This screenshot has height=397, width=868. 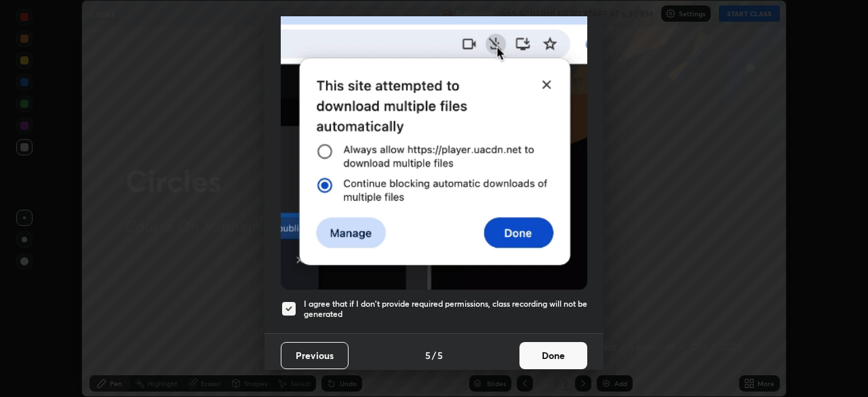 What do you see at coordinates (315, 356) in the screenshot?
I see `button: Previous` at bounding box center [315, 356].